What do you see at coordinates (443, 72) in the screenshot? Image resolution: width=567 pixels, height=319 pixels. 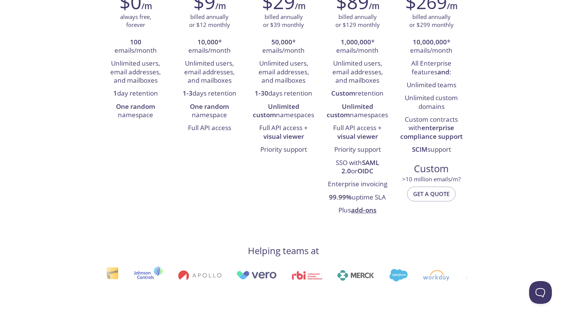 I see `strong: and` at bounding box center [443, 72].